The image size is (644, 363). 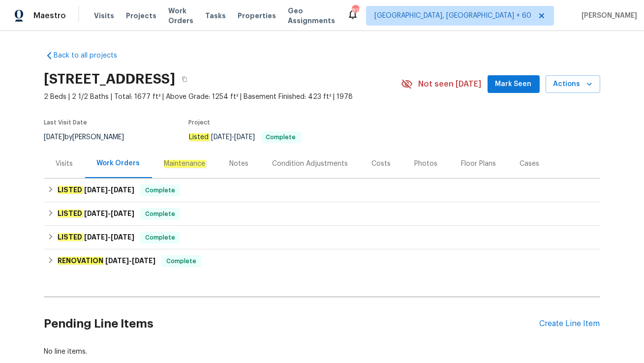 I want to click on em: RENOVATION, so click(x=80, y=261).